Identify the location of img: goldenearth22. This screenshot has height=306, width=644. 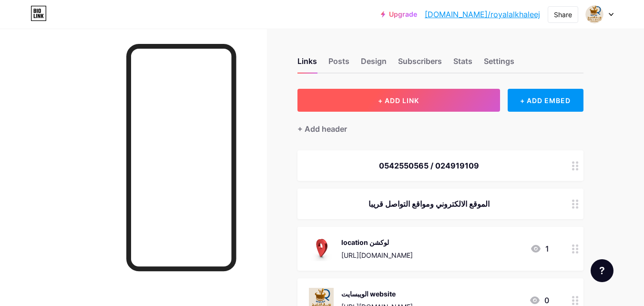
(595, 14).